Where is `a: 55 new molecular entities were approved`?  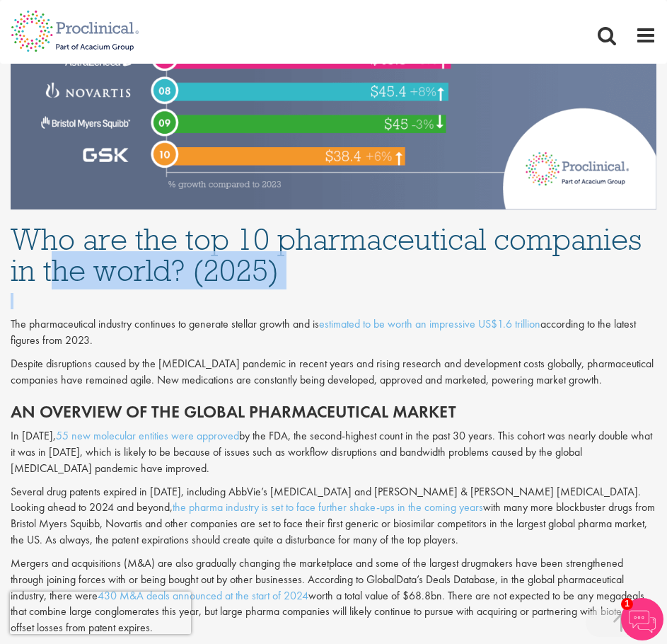
a: 55 new molecular entities were approved is located at coordinates (148, 435).